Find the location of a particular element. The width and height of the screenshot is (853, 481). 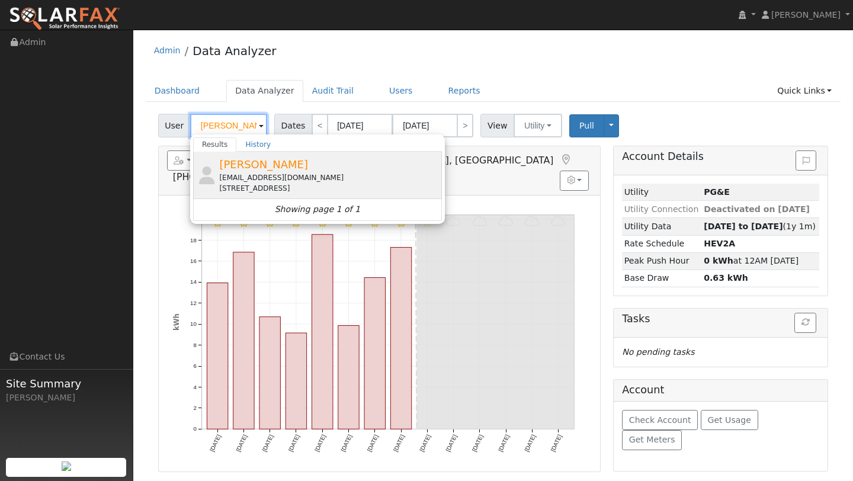

text: kWh is located at coordinates (176, 322).